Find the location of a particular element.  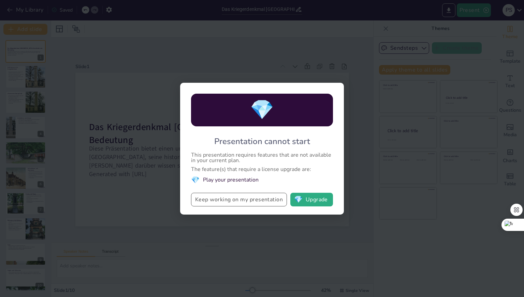

div: Presentation cannot start is located at coordinates (262, 141).